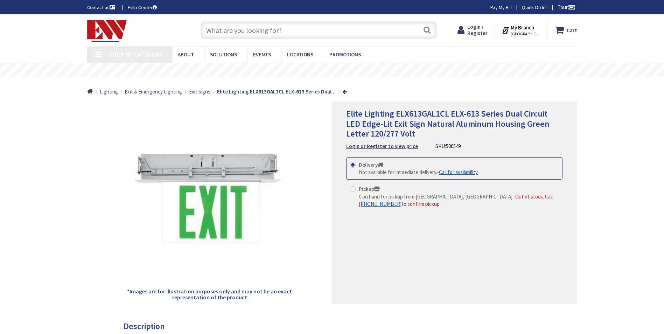 The width and height of the screenshot is (664, 334). Describe the element at coordinates (332, 70) in the screenshot. I see `rs-layer: Free Same Day Pickup at 19 Locations` at that location.